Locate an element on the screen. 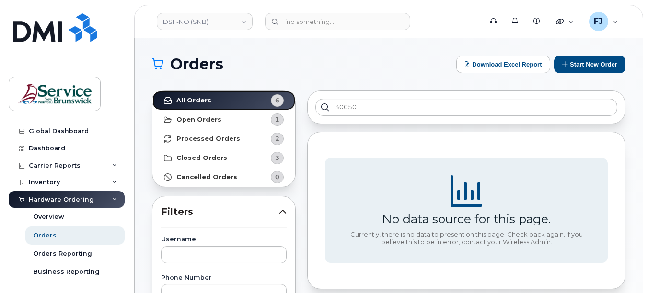  button: Start New Order is located at coordinates (589, 64).